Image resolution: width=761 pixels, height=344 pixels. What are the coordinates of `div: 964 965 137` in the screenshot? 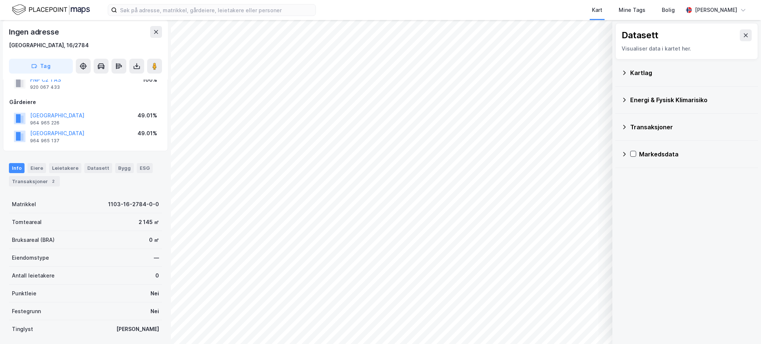 It's located at (45, 141).